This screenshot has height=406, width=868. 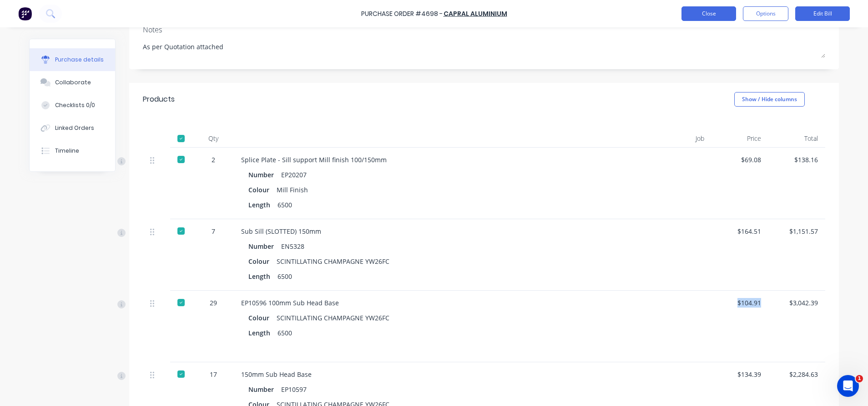 What do you see at coordinates (213, 138) in the screenshot?
I see `div: Qty` at bounding box center [213, 138].